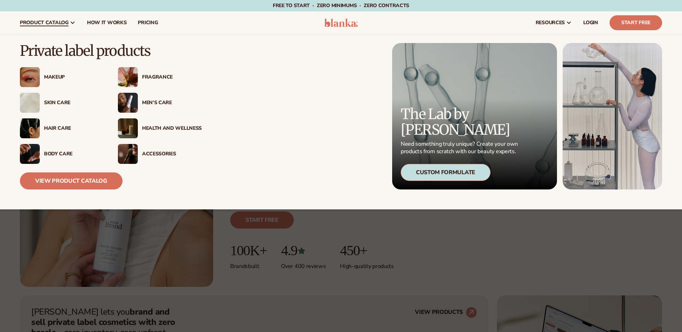  I want to click on img: Female hair pulled back with clips., so click(30, 128).